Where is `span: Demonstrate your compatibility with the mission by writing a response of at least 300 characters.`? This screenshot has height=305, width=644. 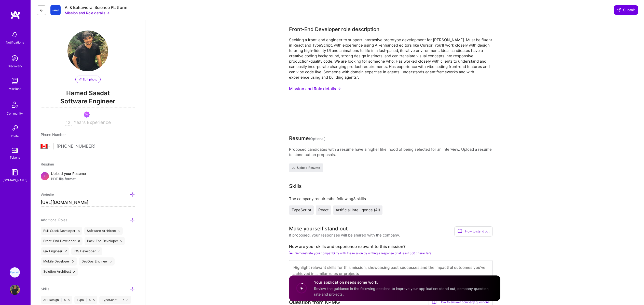 span: Demonstrate your compatibility with the mission by writing a response of at least 300 characters. is located at coordinates (363, 254).